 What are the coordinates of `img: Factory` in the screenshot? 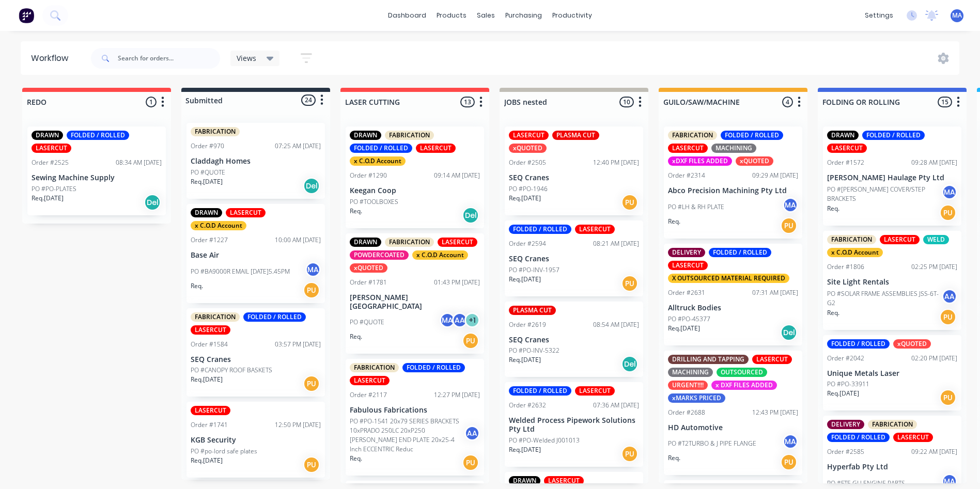 It's located at (26, 16).